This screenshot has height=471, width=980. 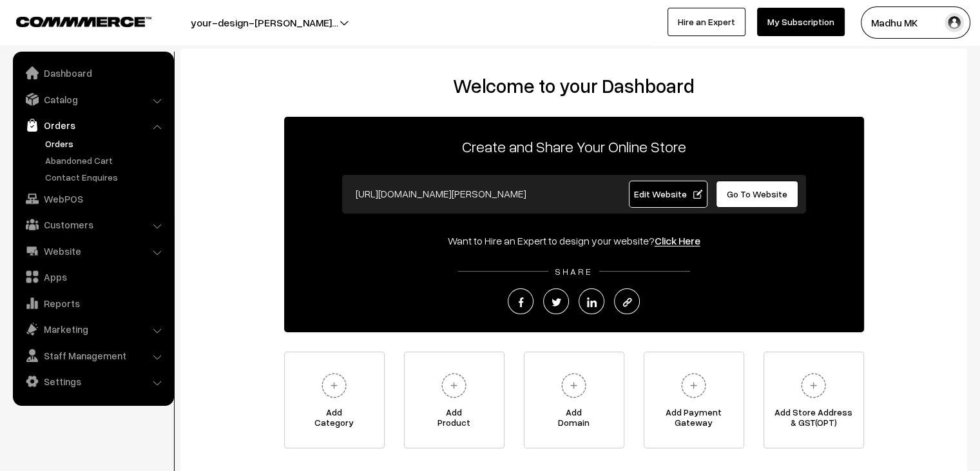 I want to click on a: Catalog, so click(x=92, y=99).